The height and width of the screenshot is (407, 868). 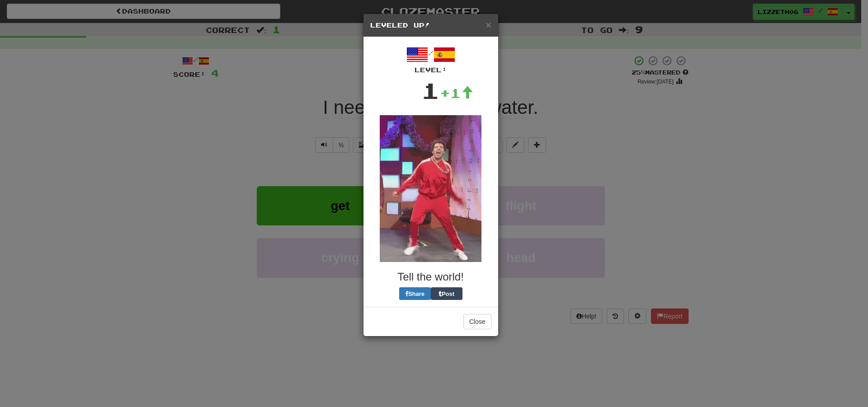 I want to click on div: 1, so click(x=431, y=90).